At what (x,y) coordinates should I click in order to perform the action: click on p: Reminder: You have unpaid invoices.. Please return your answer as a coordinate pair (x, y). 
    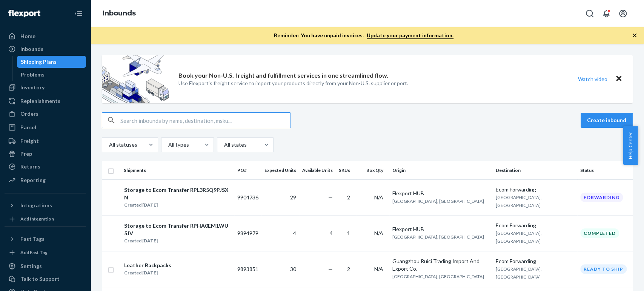
    Looking at the image, I should click on (364, 36).